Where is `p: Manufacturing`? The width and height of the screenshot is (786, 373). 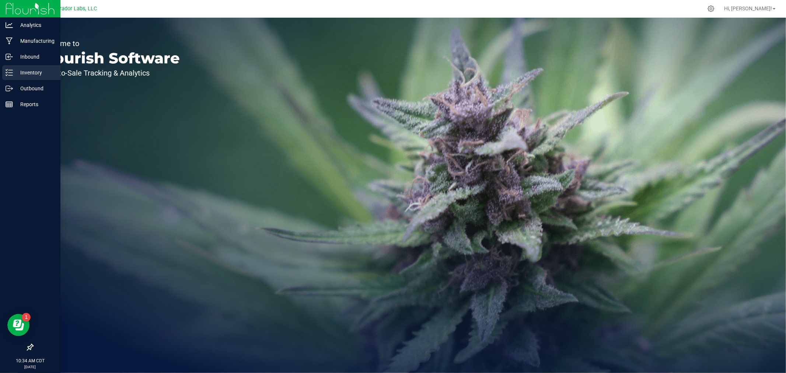 p: Manufacturing is located at coordinates (35, 41).